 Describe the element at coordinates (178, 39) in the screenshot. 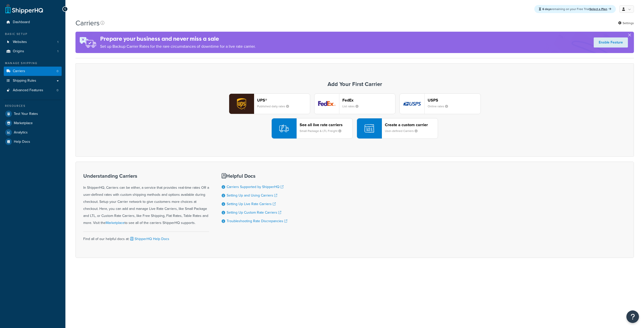

I see `h4: Prepare your business and never miss a sale` at that location.